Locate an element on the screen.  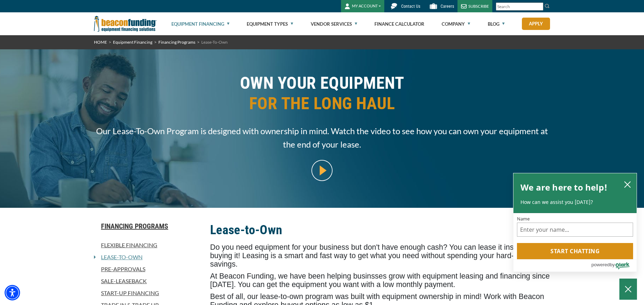
span: At Beacon Funding, we have been helping businsses grow with equipment leasing and financing since... is located at coordinates (380, 281).